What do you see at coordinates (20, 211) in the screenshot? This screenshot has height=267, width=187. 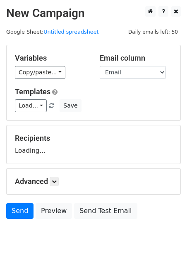 I see `a: Send` at bounding box center [20, 211].